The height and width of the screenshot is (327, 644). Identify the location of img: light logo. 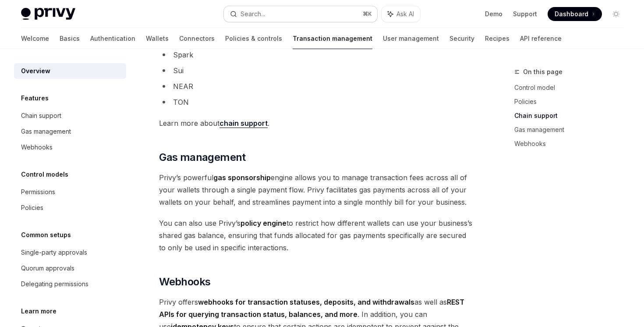
(48, 14).